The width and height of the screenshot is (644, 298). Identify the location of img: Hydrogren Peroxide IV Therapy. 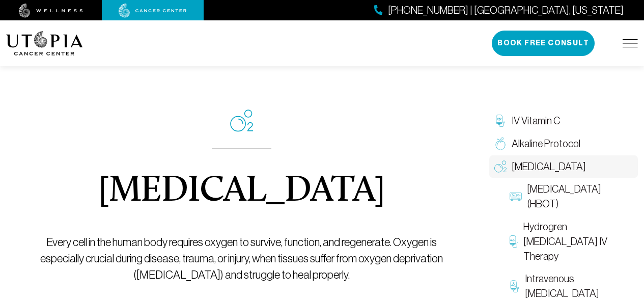
(514, 242).